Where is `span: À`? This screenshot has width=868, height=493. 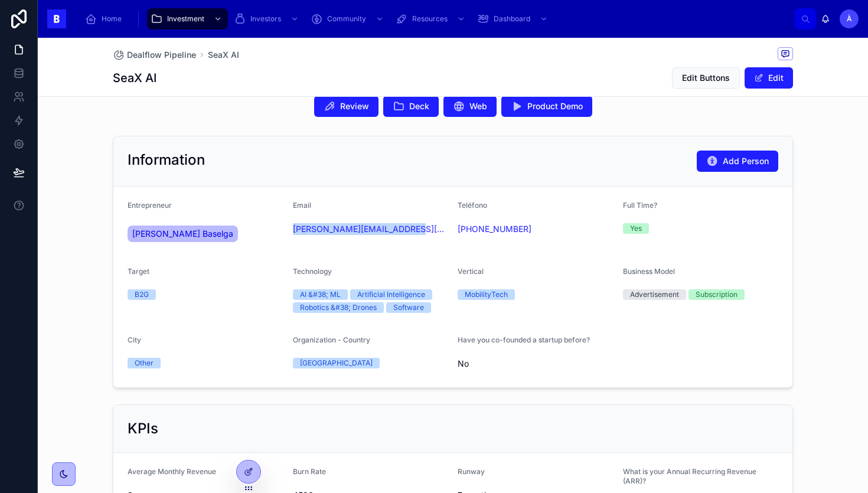
span: À is located at coordinates (849, 19).